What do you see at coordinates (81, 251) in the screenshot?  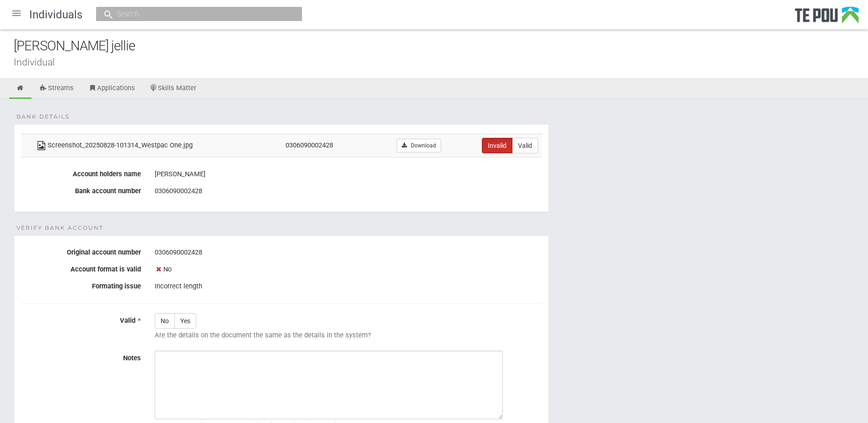 I see `label: Original account number` at bounding box center [81, 251].